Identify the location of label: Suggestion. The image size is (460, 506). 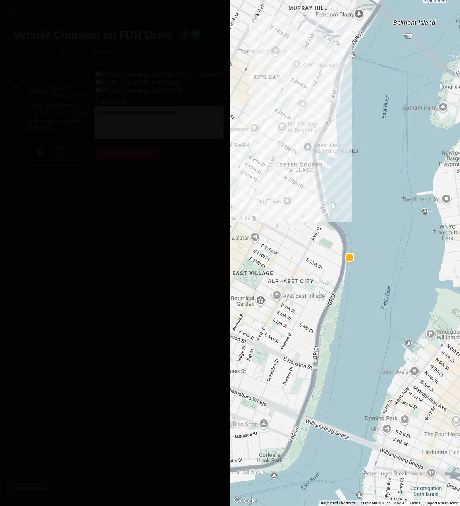
(110, 101).